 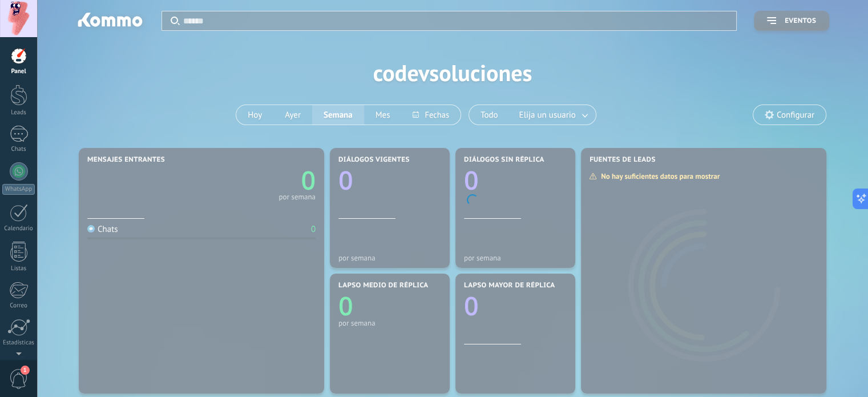 I want to click on span: 1, so click(x=25, y=370).